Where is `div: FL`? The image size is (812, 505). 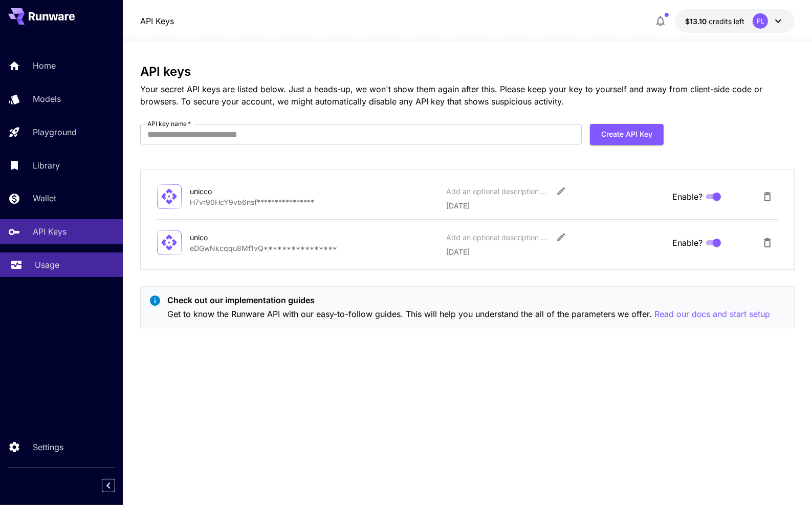
div: FL is located at coordinates (761, 21).